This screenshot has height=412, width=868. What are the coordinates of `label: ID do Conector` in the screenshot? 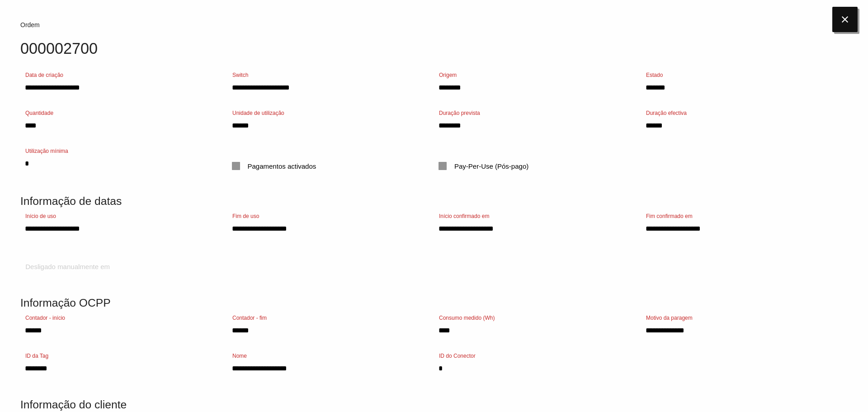 It's located at (457, 356).